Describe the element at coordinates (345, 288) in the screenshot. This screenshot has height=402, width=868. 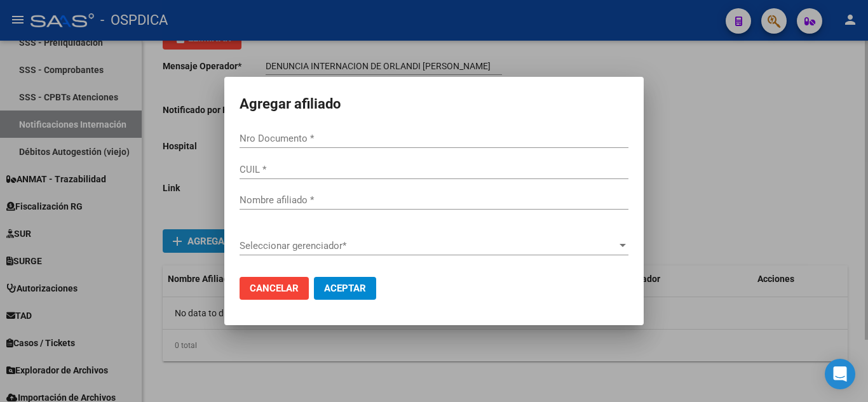
I see `span: Aceptar` at that location.